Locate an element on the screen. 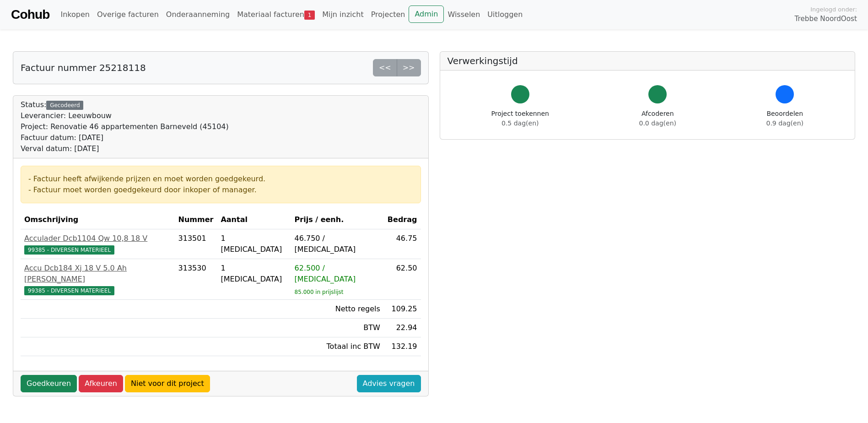 The height and width of the screenshot is (423, 868). a: Onderaanneming is located at coordinates (198, 15).